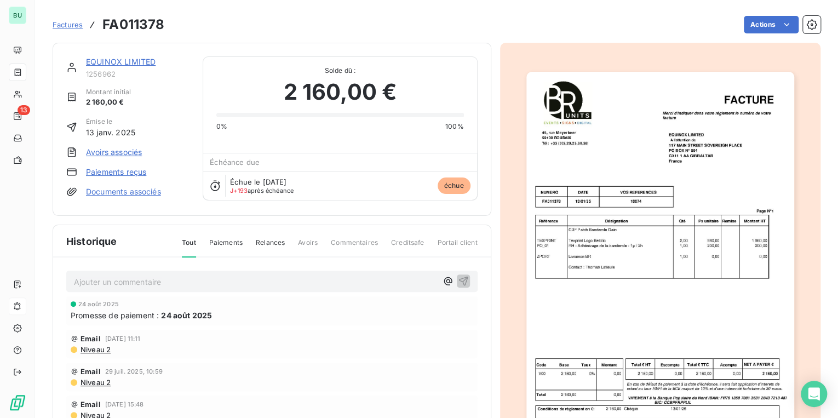 The width and height of the screenshot is (838, 418). What do you see at coordinates (67, 25) in the screenshot?
I see `span: Factures` at bounding box center [67, 25].